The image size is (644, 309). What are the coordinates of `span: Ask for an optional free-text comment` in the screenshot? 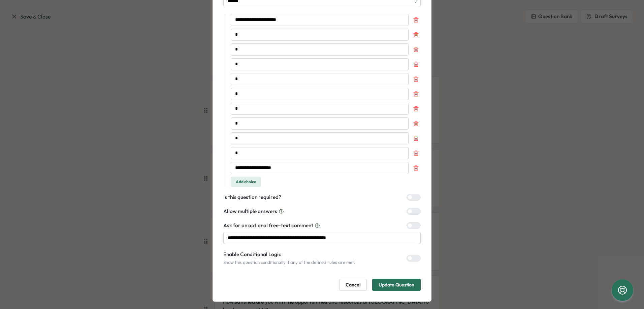 It's located at (268, 226).